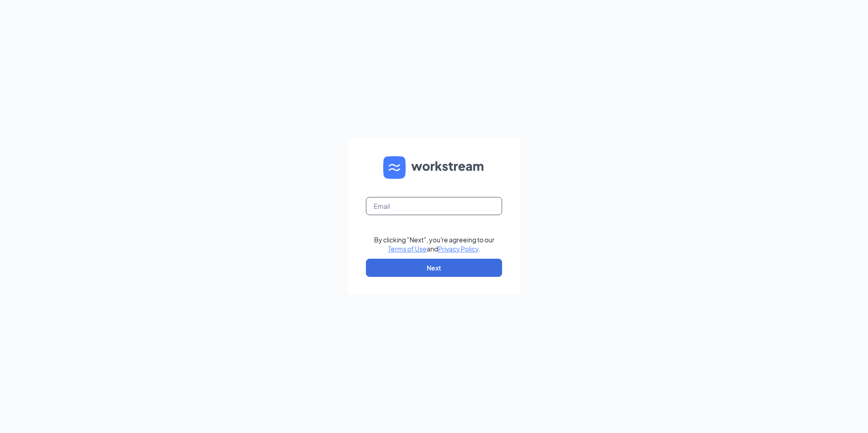 Image resolution: width=868 pixels, height=433 pixels. What do you see at coordinates (407, 249) in the screenshot?
I see `a: Terms of Use` at bounding box center [407, 249].